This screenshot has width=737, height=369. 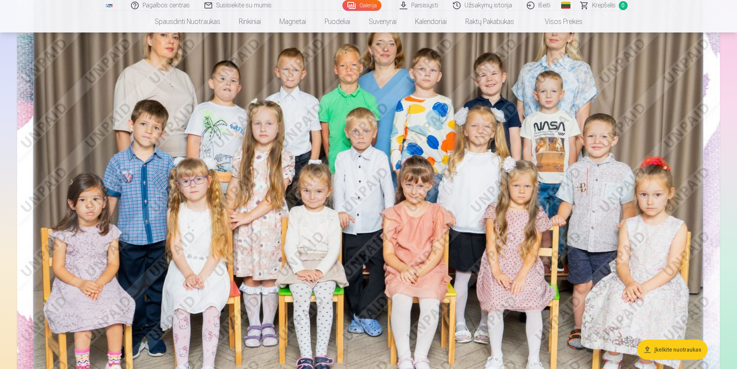 What do you see at coordinates (383, 22) in the screenshot?
I see `a: Suvenyrai` at bounding box center [383, 22].